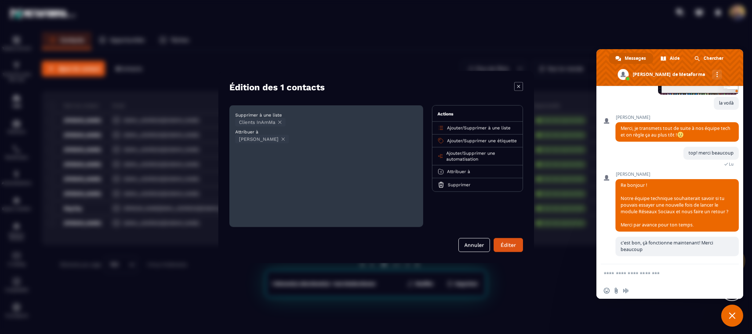 Image resolution: width=752 pixels, height=334 pixels. Describe the element at coordinates (635, 58) in the screenshot. I see `span: Messages` at that location.